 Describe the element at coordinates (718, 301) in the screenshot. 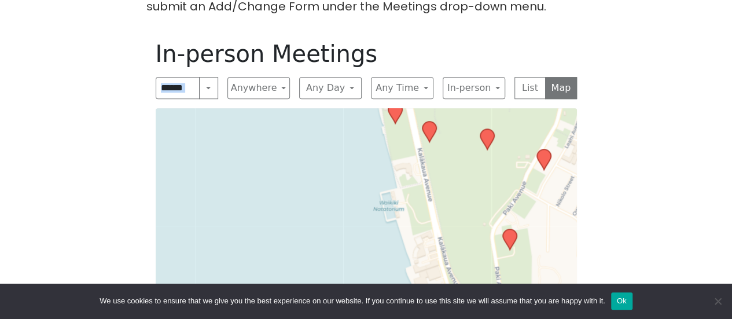

I see `span: No` at that location.